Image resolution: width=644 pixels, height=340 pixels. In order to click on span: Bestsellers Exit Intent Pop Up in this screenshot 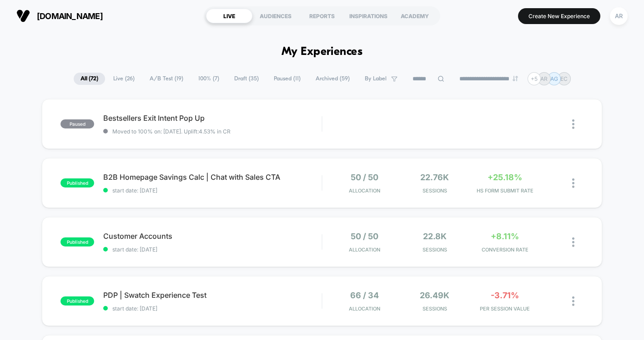, I will do `click(213, 118)`.